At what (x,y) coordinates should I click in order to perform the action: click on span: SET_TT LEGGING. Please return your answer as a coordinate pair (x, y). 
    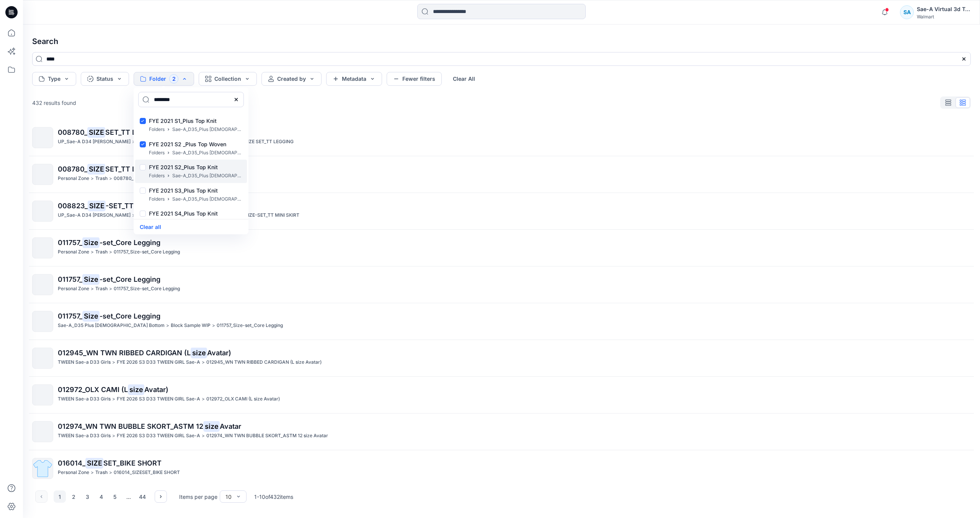
    Looking at the image, I should click on (134, 132).